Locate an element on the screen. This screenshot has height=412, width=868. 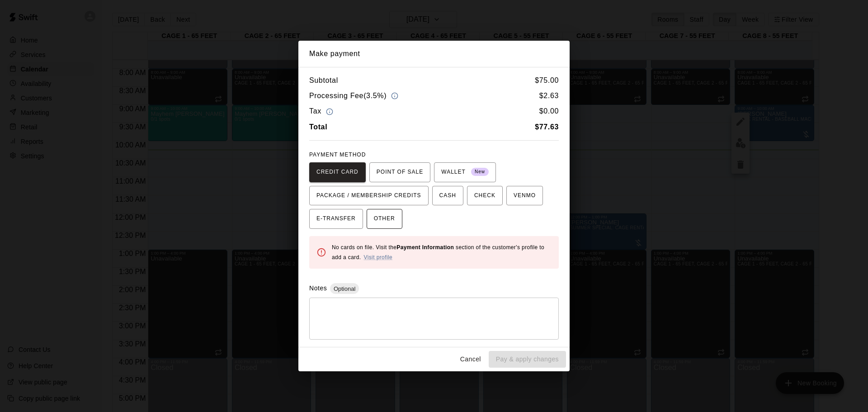
b: Total is located at coordinates (318, 127).